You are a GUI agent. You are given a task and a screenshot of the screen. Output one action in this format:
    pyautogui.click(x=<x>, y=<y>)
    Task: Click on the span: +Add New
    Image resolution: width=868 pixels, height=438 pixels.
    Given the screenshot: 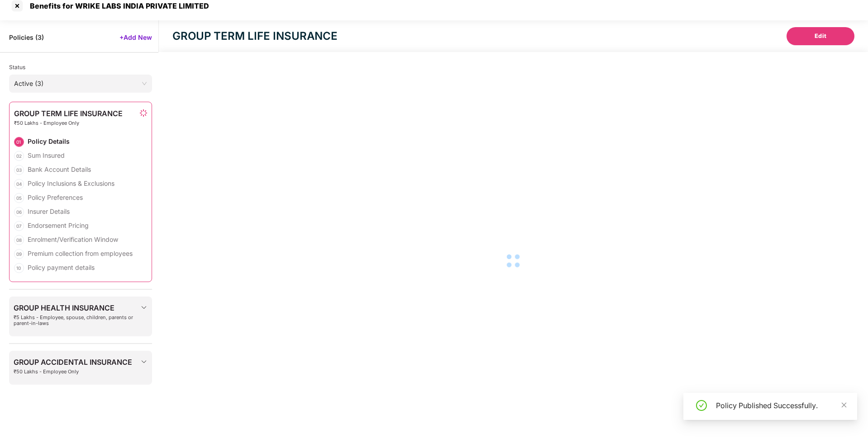 What is the action you would take?
    pyautogui.click(x=136, y=37)
    